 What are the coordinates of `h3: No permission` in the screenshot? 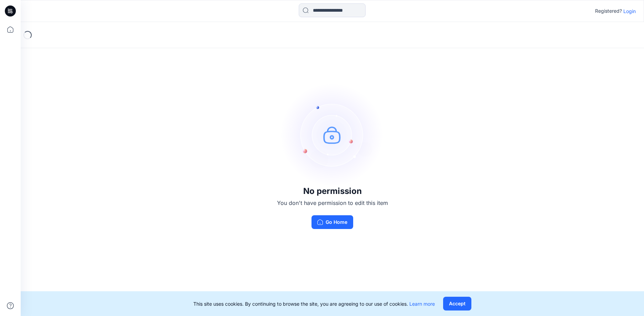 It's located at (332, 191).